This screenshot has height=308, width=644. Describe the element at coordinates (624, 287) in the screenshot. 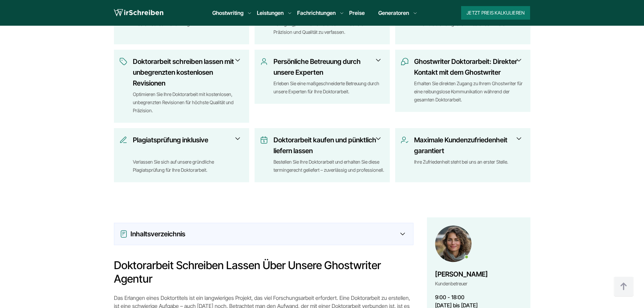

I see `img: button top` at that location.